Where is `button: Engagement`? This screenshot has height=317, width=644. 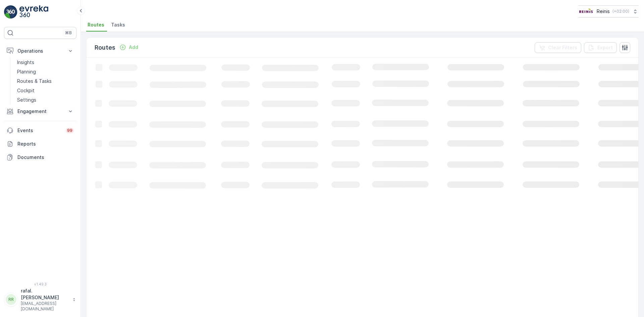
button: Engagement is located at coordinates (40, 111).